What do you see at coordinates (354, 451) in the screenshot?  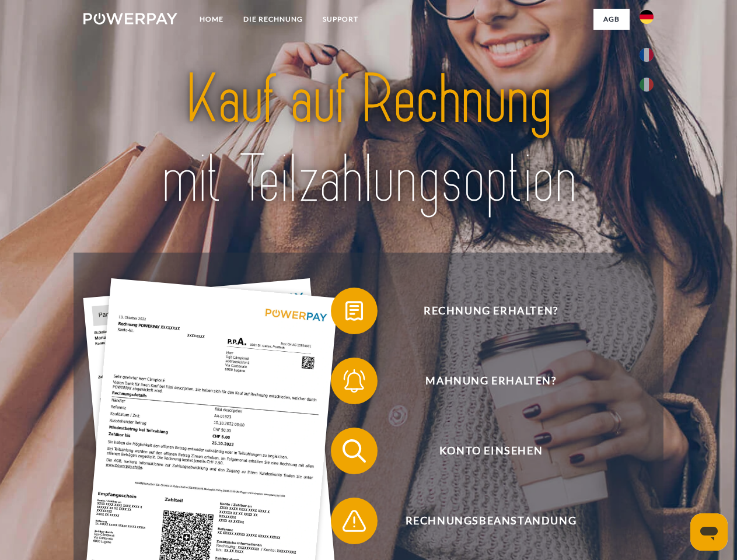 I see `img: qb_search.svg` at bounding box center [354, 451].